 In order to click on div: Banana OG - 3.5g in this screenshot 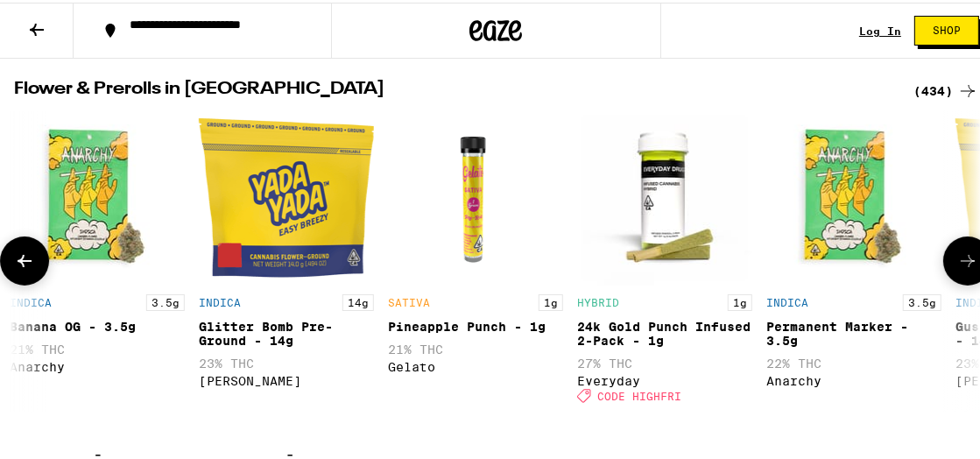, I will do `click(97, 325)`.